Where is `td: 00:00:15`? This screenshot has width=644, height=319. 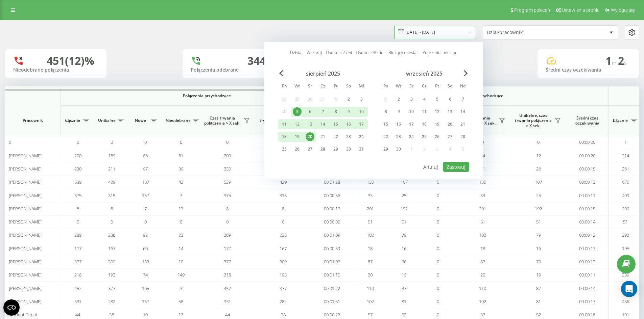 td: 00:00:15 is located at coordinates (587, 169).